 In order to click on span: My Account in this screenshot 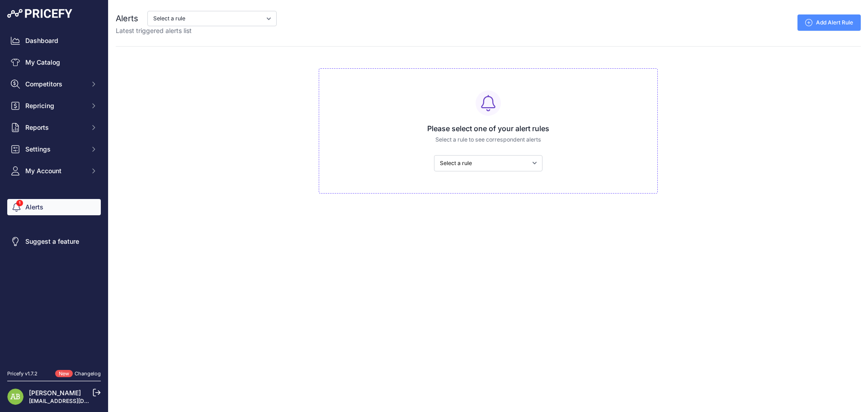, I will do `click(54, 171)`.